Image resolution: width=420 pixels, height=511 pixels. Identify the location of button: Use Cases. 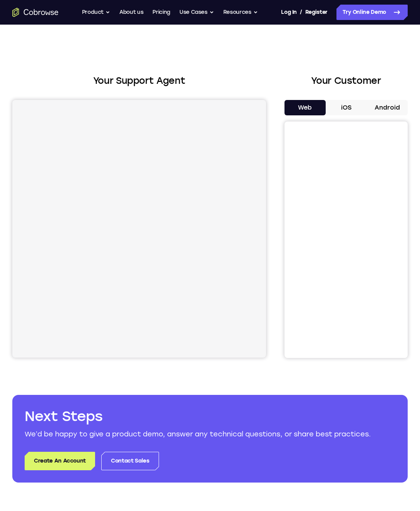
(197, 12).